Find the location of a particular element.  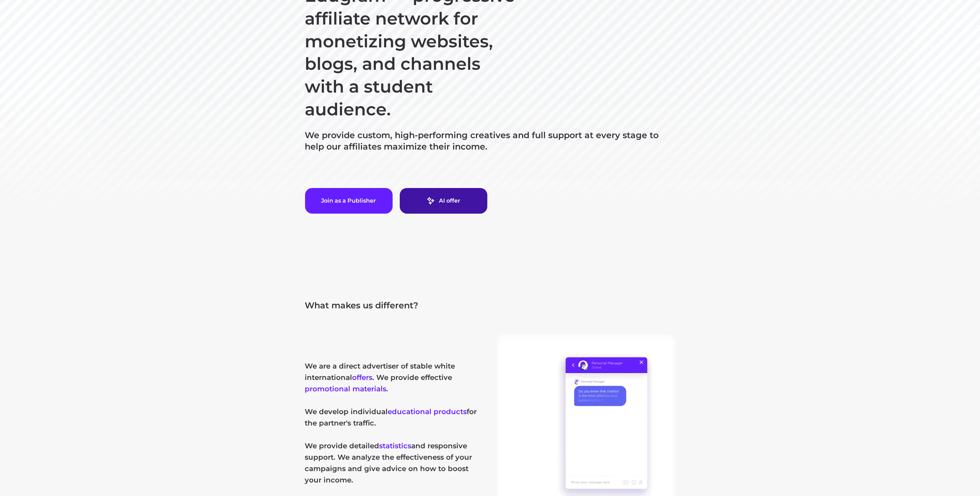

p: We provide custom, high-performing creatives and full support at every stage to help our affiliat... is located at coordinates (490, 141).